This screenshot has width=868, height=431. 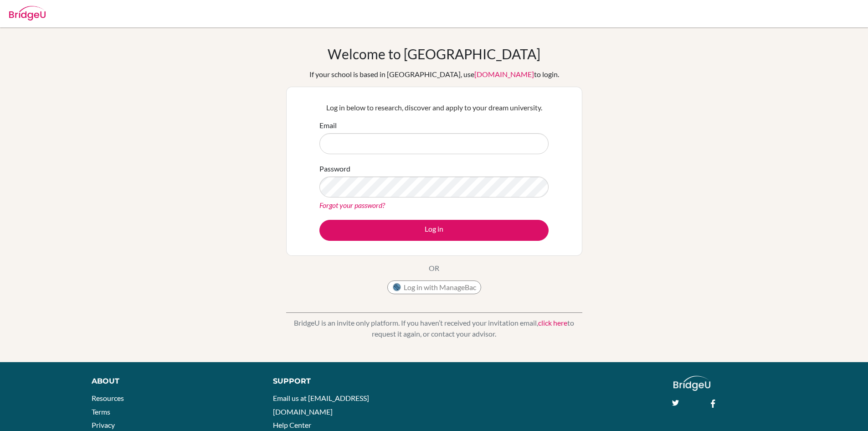 What do you see at coordinates (692, 383) in the screenshot?
I see `img: logo_white@2x-f4f0deed5e89b7ecb1c2cc34c3e3d731f90f0f143d5ea2071677605dd97b5244.png` at bounding box center [692, 383].